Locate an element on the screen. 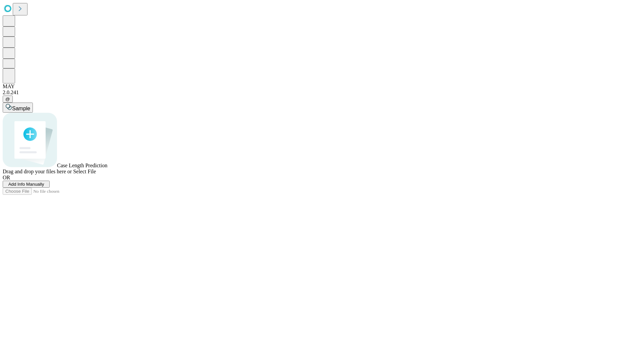  span: OR is located at coordinates (6, 177).